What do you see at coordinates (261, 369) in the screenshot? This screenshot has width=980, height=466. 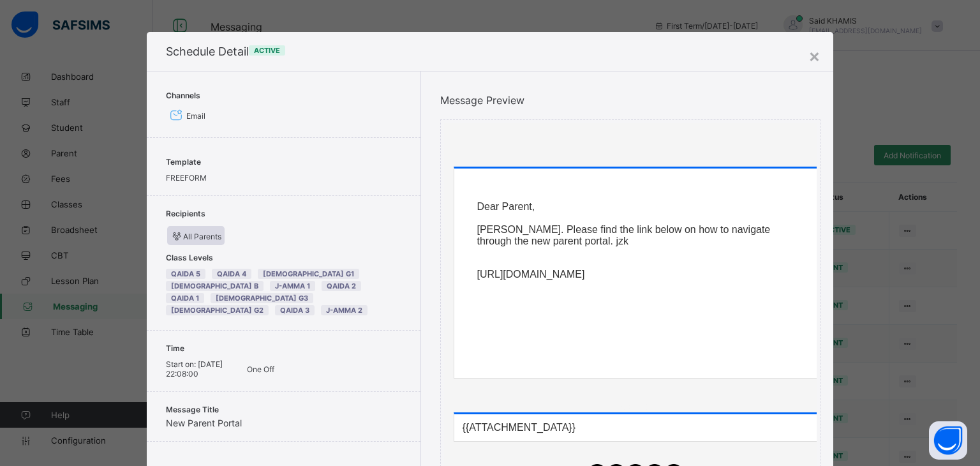 I see `span: One Off` at bounding box center [261, 369].